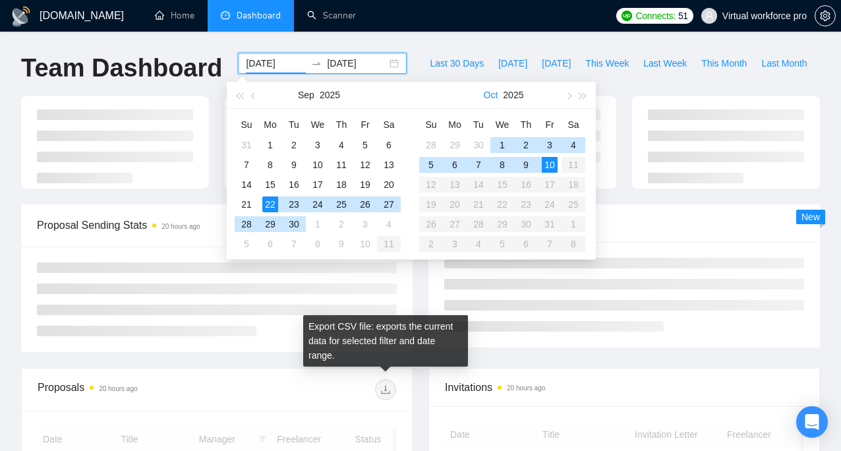  Describe the element at coordinates (275, 63) in the screenshot. I see `input: Start date` at that location.